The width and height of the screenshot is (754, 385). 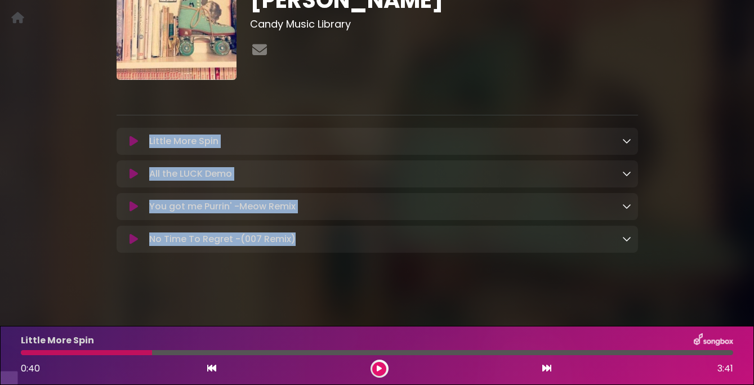 I want to click on h3: Candy Music Library, so click(x=444, y=24).